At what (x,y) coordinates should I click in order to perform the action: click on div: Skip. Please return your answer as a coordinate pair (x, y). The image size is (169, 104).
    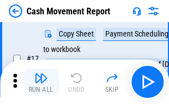
    Looking at the image, I should click on (112, 90).